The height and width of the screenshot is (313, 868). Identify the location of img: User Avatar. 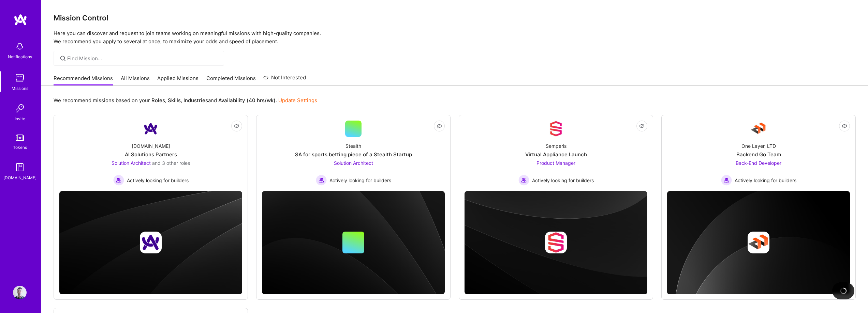
(20, 292).